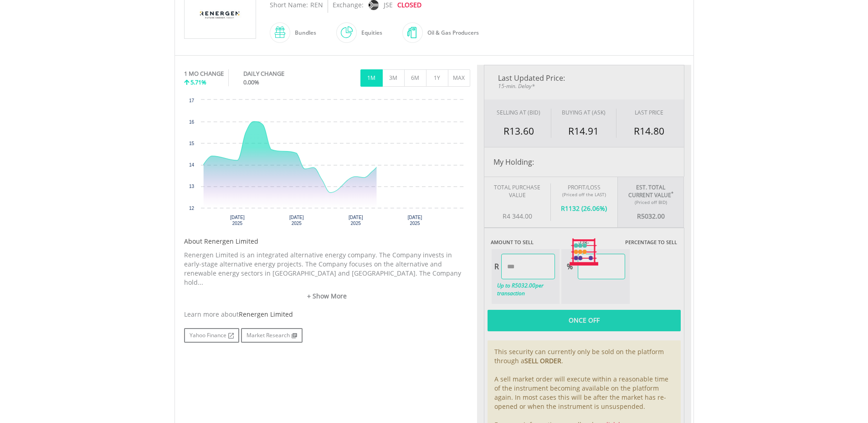 The image size is (868, 423). I want to click on div: Learn more about, so click(327, 314).